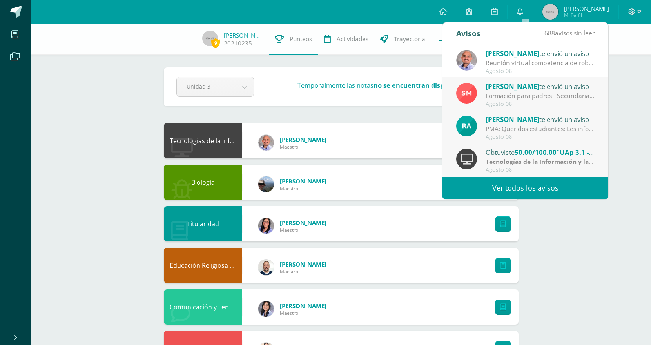  Describe the element at coordinates (352, 39) in the screenshot. I see `span: Actividades` at that location.